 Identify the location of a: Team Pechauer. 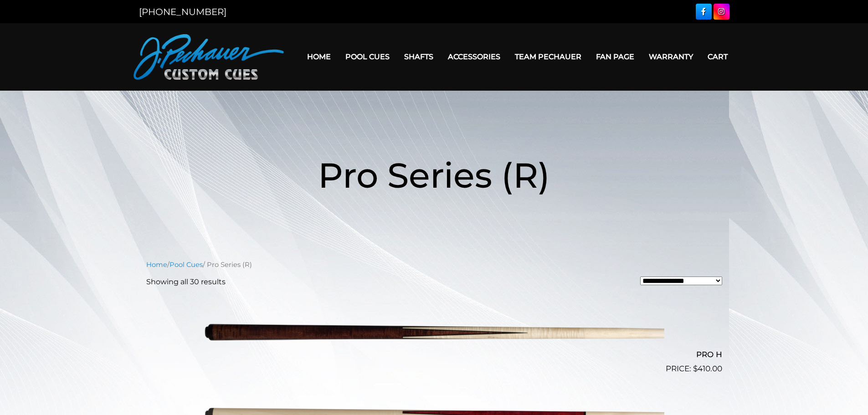
(548, 56).